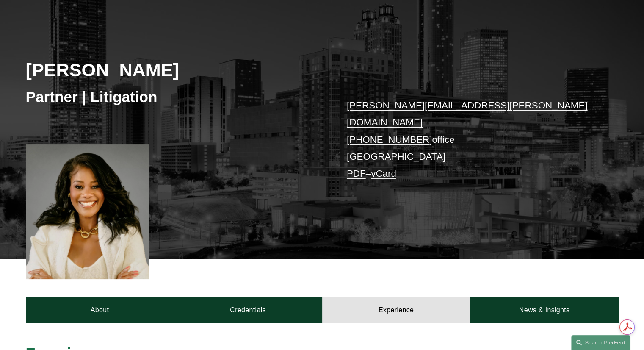 The width and height of the screenshot is (644, 350). Describe the element at coordinates (384, 173) in the screenshot. I see `a: vCard` at that location.